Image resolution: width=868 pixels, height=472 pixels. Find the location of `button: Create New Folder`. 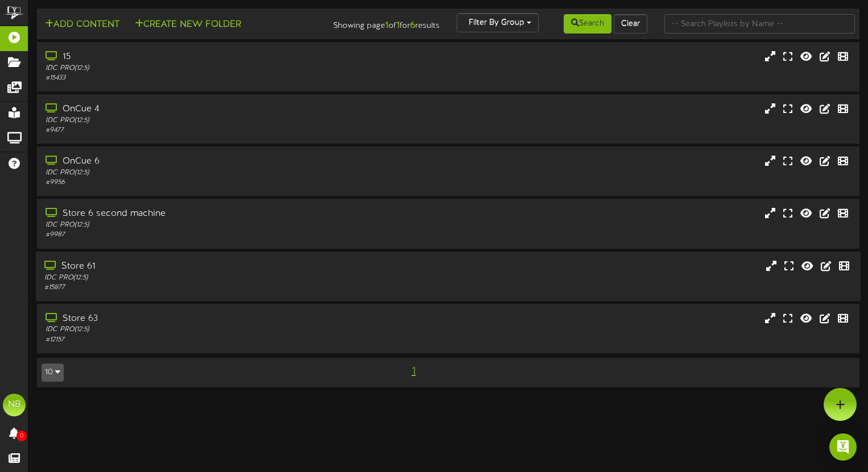

button: Create New Folder is located at coordinates (187, 24).